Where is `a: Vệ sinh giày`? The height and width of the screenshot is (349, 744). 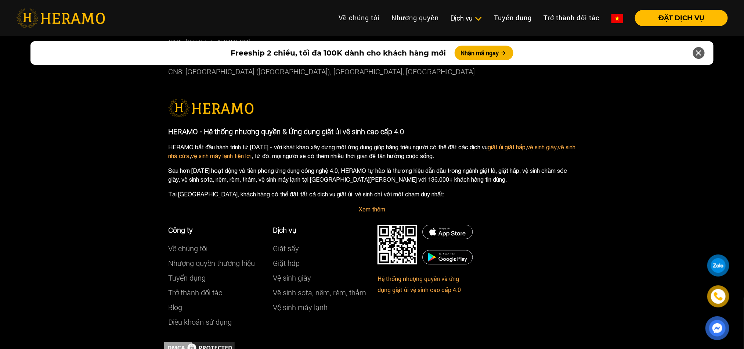
a: Vệ sinh giày is located at coordinates (292, 278).